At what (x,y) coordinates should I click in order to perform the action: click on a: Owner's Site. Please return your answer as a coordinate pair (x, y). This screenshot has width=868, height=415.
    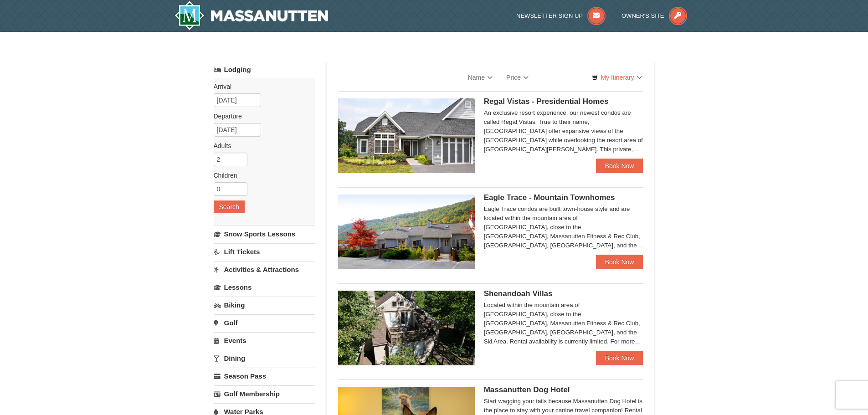
    Looking at the image, I should click on (654, 15).